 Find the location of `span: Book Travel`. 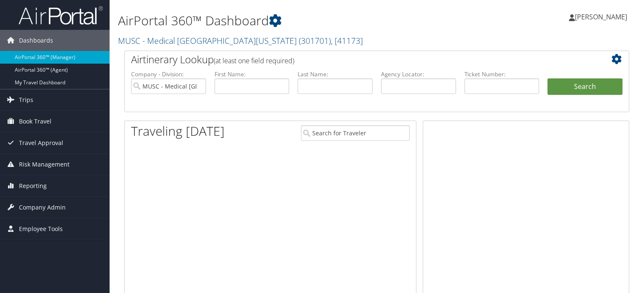

span: Book Travel is located at coordinates (35, 122).